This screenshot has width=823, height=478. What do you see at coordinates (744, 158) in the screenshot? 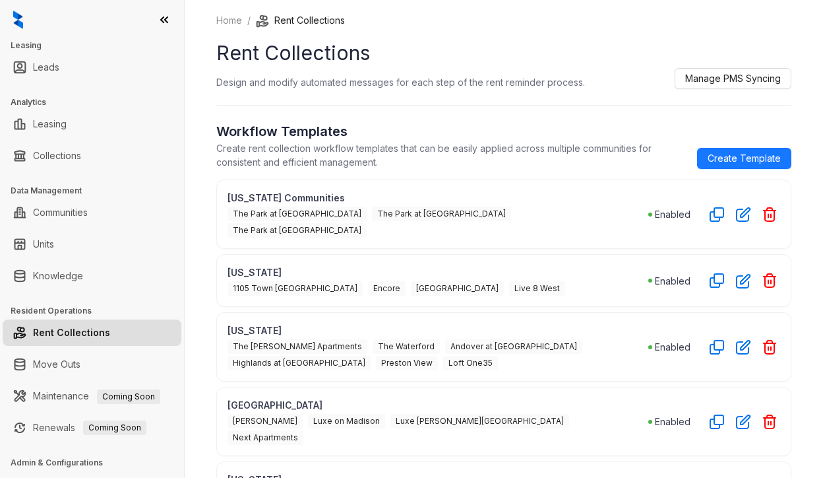
I see `span: Create Template` at bounding box center [744, 158].